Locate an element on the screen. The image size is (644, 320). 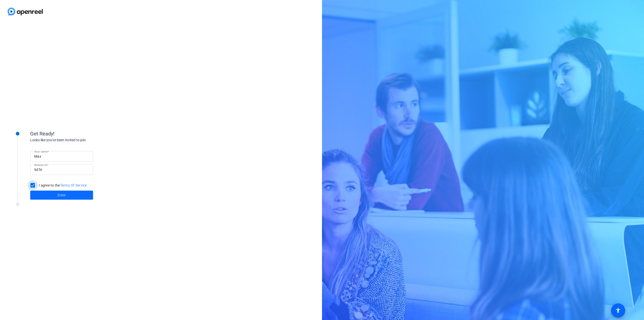
button: Enter is located at coordinates (62, 195).